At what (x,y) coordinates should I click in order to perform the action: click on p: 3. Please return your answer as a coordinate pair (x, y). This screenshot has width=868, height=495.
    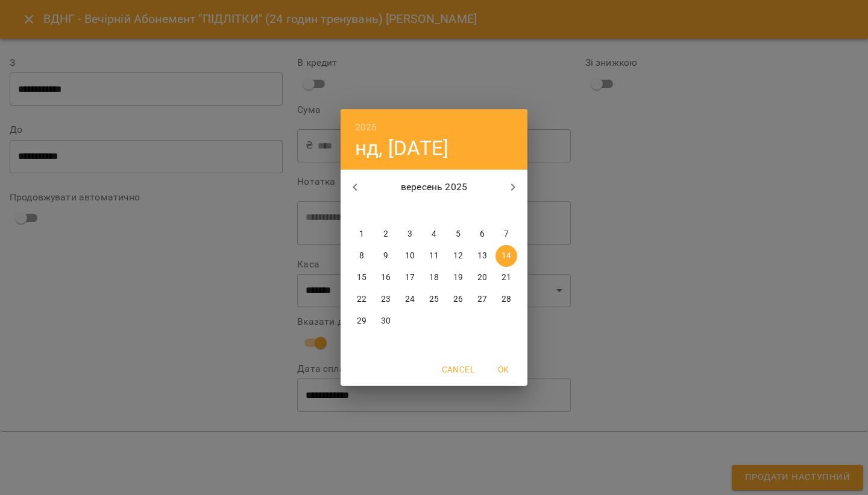
    Looking at the image, I should click on (410, 234).